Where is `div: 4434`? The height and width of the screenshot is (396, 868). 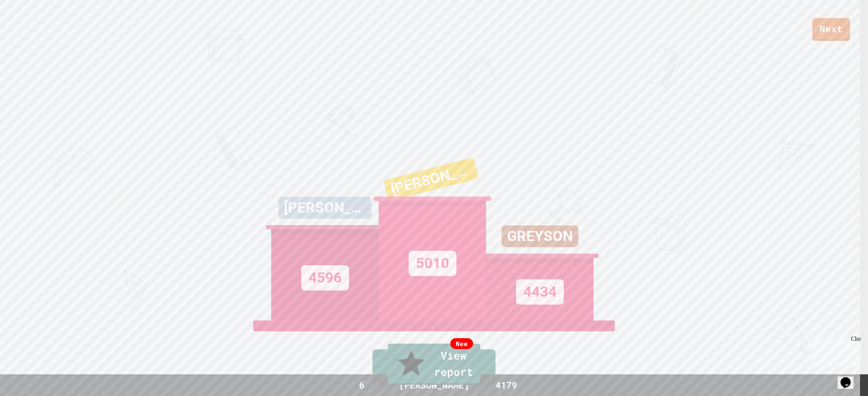 div: 4434 is located at coordinates (540, 292).